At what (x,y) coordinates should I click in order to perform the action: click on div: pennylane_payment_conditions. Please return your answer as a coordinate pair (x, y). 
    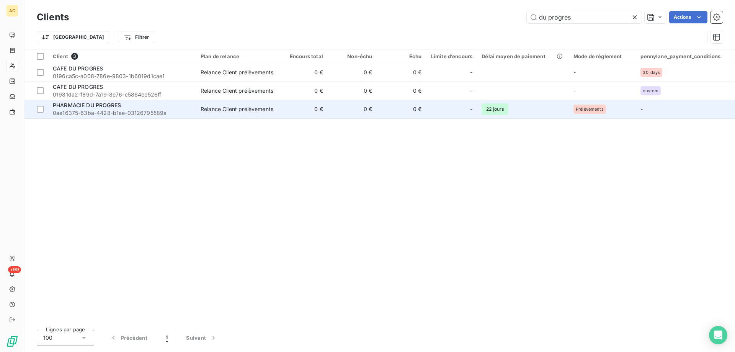
    Looking at the image, I should click on (686, 56).